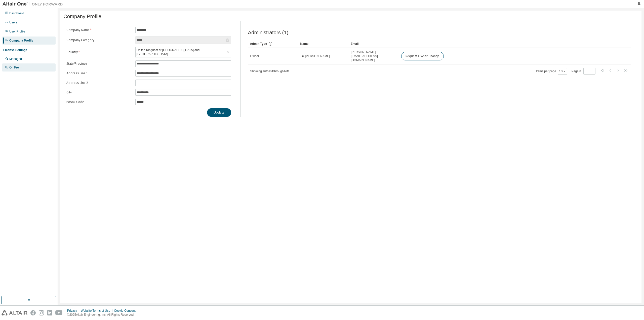 The height and width of the screenshot is (320, 644). What do you see at coordinates (14, 313) in the screenshot?
I see `img: altair_logo.svg` at bounding box center [14, 313].